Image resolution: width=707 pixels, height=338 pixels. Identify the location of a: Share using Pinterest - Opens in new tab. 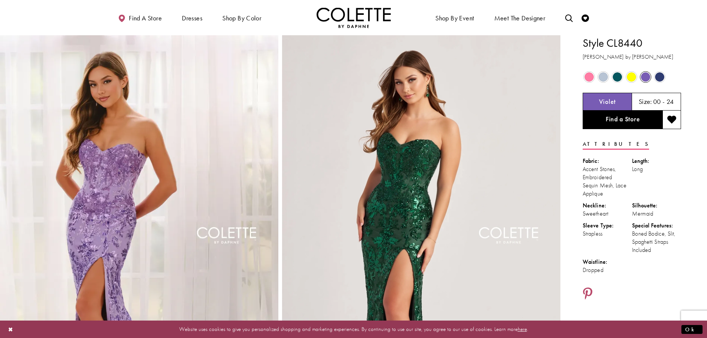
(588, 294).